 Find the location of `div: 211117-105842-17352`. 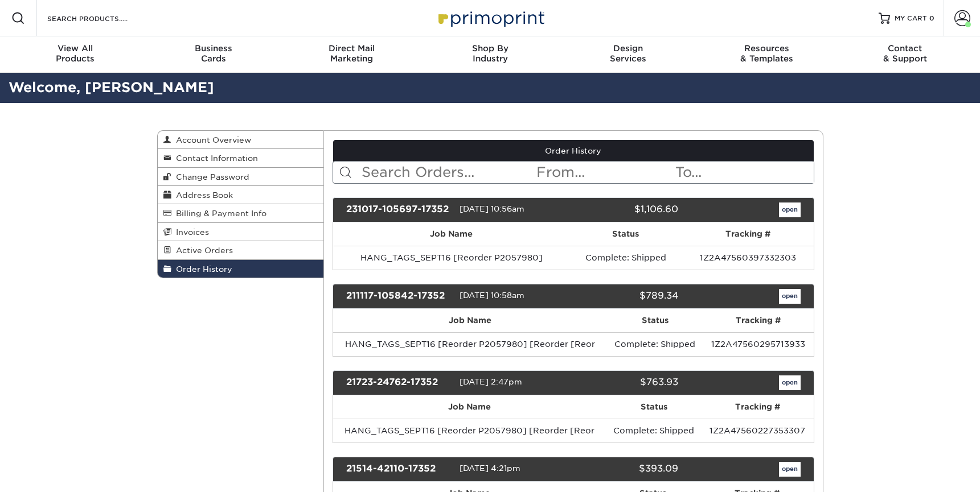

div: 211117-105842-17352 is located at coordinates (398, 297).